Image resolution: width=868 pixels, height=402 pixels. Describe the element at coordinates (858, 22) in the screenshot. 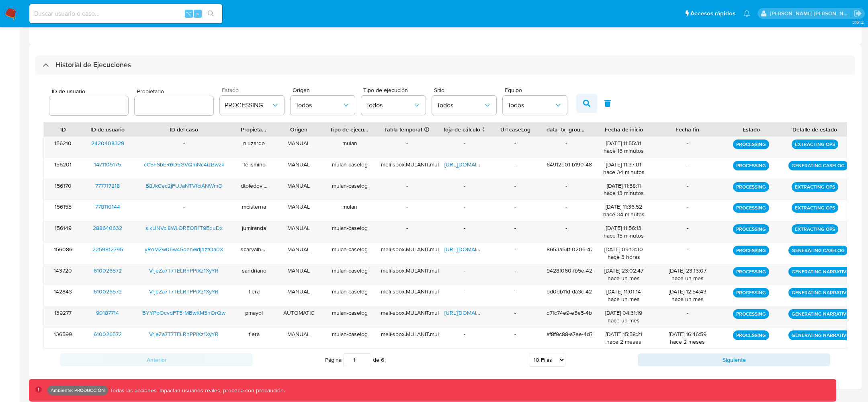

I see `span: 3.161.2` at that location.